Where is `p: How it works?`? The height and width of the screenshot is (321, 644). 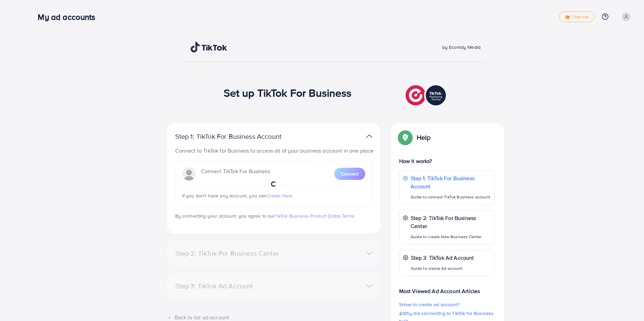
p: How it works? is located at coordinates (447, 161).